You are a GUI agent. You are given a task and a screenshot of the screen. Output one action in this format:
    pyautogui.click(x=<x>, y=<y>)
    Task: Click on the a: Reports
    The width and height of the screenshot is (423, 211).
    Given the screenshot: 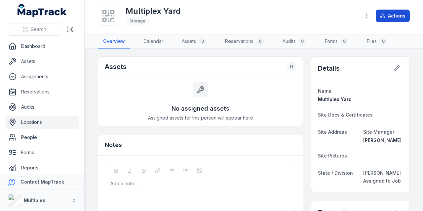 What is the action you would take?
    pyautogui.click(x=42, y=168)
    